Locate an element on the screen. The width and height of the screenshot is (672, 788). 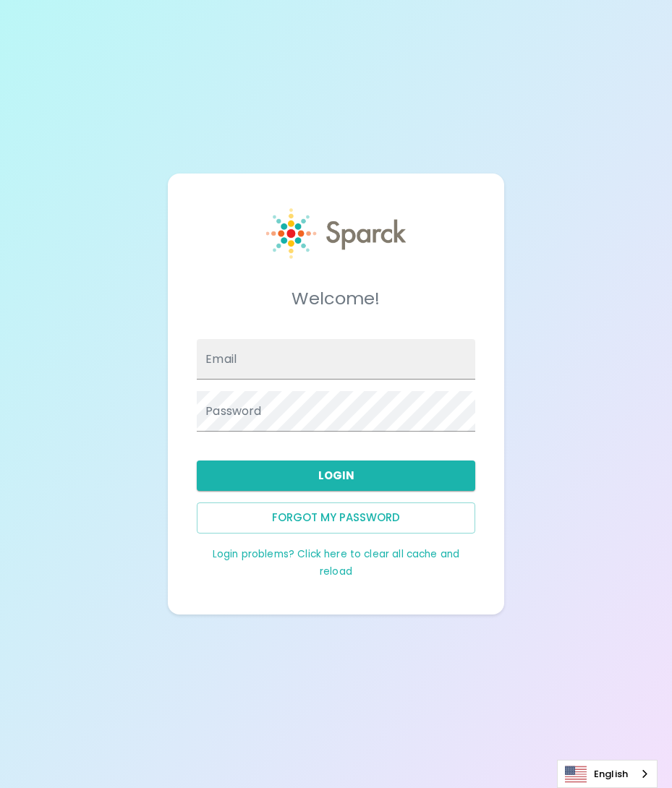
button: Login is located at coordinates (336, 476).